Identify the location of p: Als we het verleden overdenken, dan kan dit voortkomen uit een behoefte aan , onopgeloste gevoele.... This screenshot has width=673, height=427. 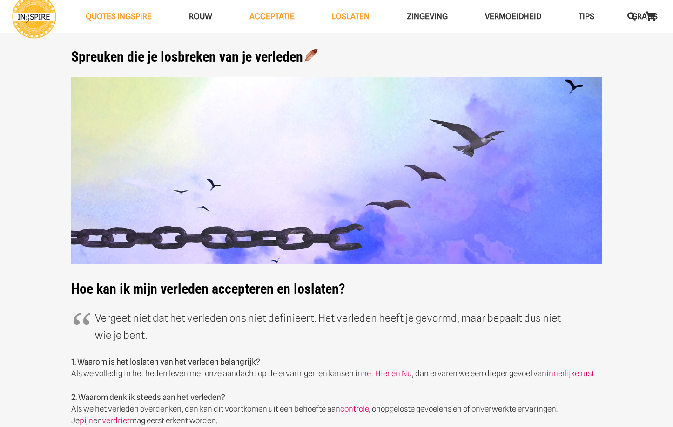
(337, 408).